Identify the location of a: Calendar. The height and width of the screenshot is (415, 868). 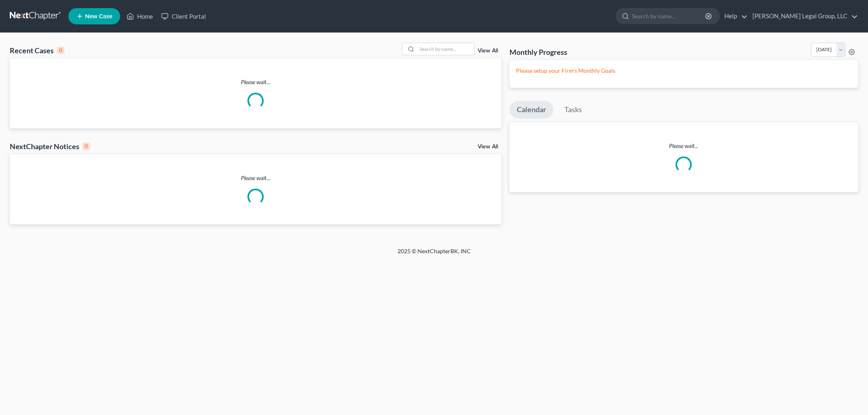
(531, 110).